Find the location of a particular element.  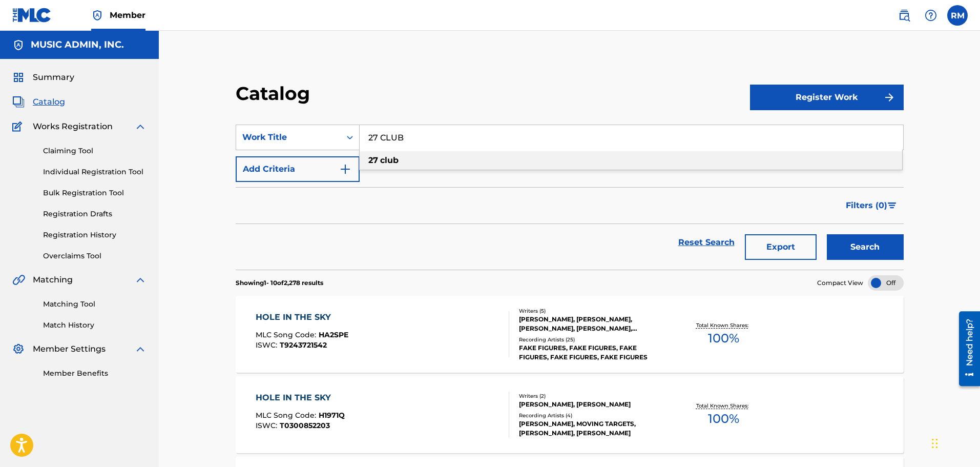

span: H1971Q is located at coordinates (332, 415).